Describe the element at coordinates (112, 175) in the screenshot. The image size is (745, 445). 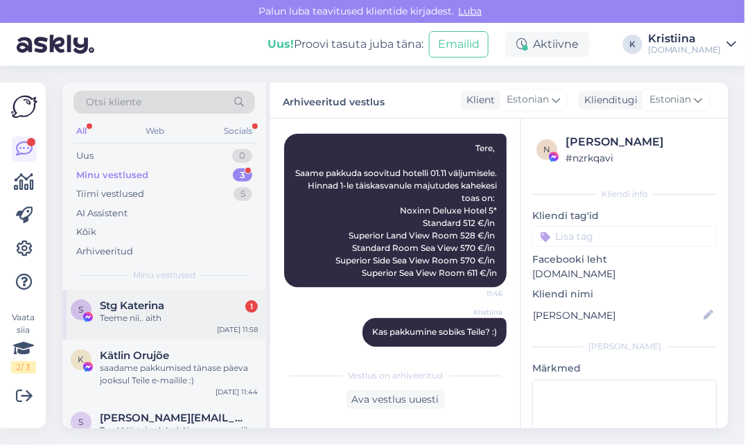
I see `div: Minu vestlused` at that location.